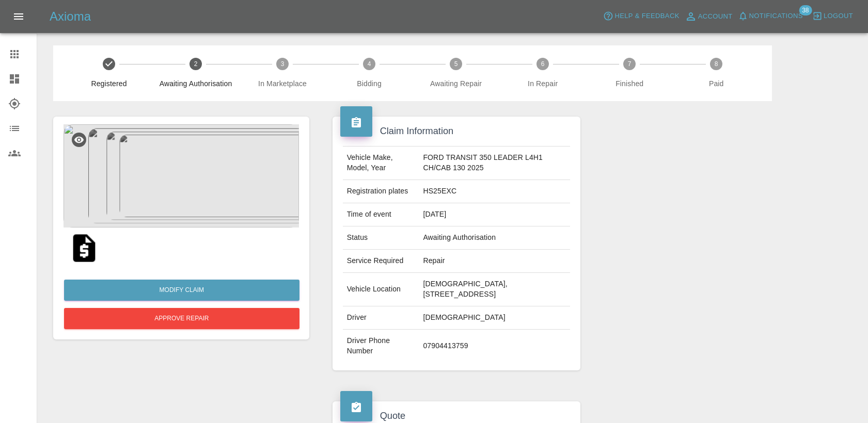  What do you see at coordinates (494, 238) in the screenshot?
I see `td: Awaiting Authorisation` at bounding box center [494, 238].